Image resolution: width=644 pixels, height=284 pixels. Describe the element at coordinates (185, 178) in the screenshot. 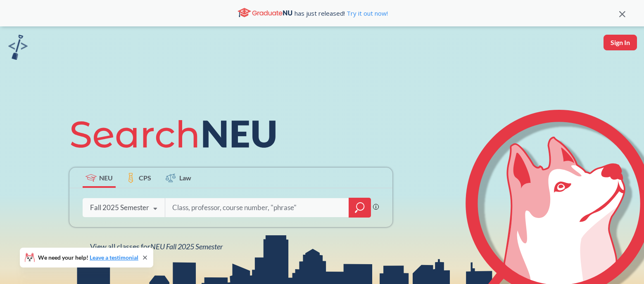

I see `span: Law` at that location.